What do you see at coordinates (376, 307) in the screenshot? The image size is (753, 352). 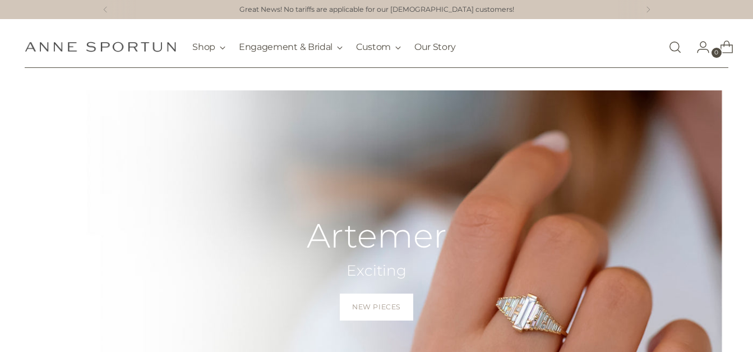 I see `a: New Pieces` at bounding box center [376, 307].